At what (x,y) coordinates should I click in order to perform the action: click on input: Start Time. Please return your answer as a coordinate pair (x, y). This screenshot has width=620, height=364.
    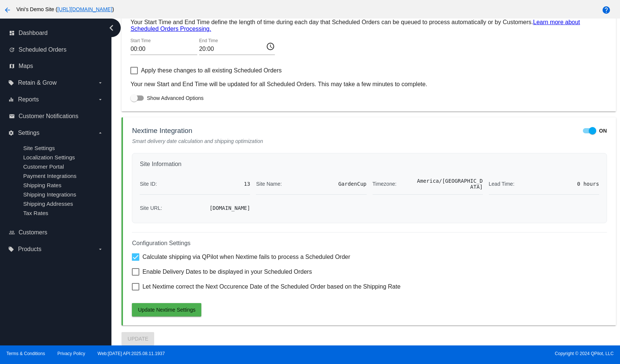
    Looking at the image, I should click on (164, 49).